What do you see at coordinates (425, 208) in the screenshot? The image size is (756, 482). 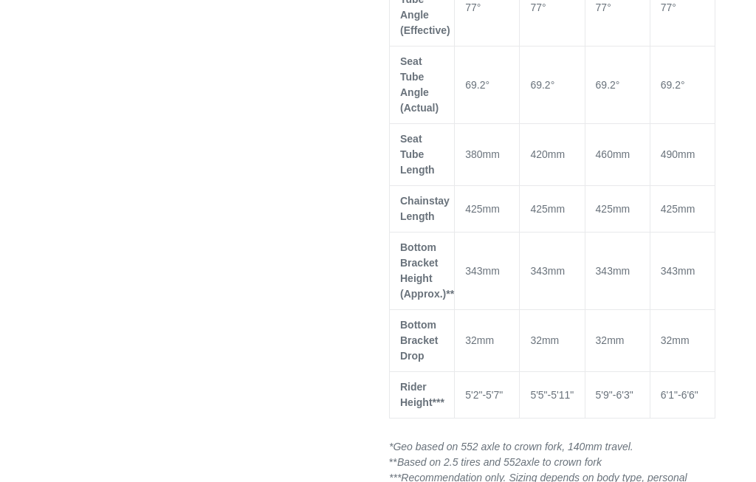 I see `span: Chainstay Length` at bounding box center [425, 208].